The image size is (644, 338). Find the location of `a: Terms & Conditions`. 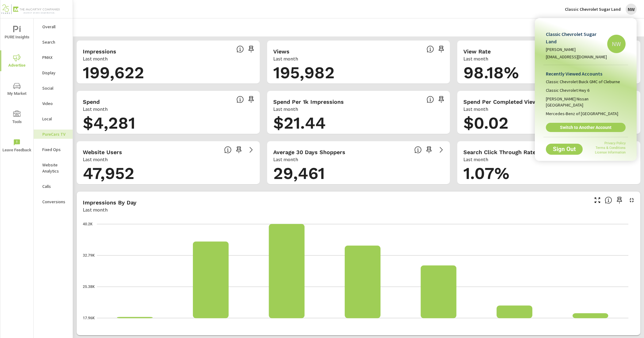

a: Terms & Conditions is located at coordinates (610, 148).